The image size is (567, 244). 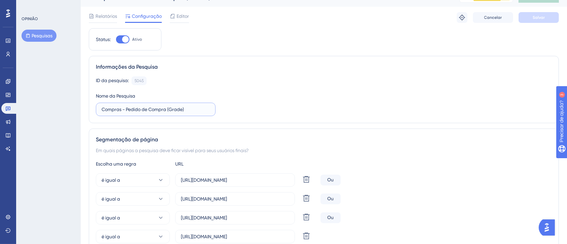 I want to click on font: Relatórios, so click(x=106, y=16).